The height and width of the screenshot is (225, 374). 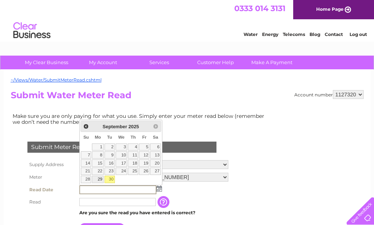 What do you see at coordinates (271, 62) in the screenshot?
I see `a: Make A Payment` at bounding box center [271, 62].